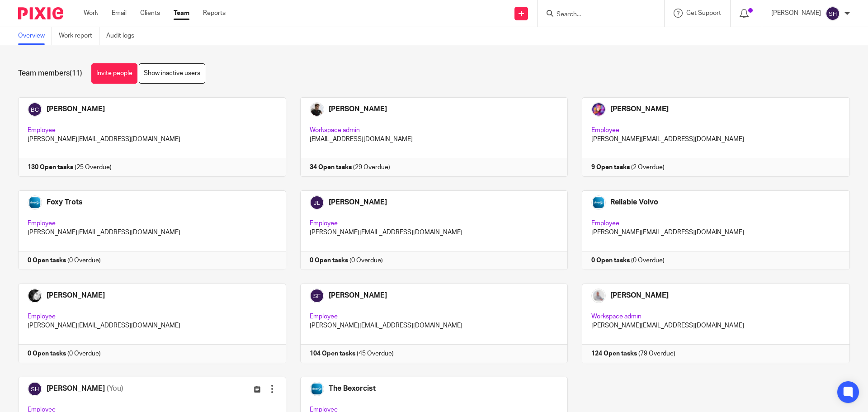  What do you see at coordinates (76, 74) in the screenshot?
I see `span: (11)` at bounding box center [76, 74].